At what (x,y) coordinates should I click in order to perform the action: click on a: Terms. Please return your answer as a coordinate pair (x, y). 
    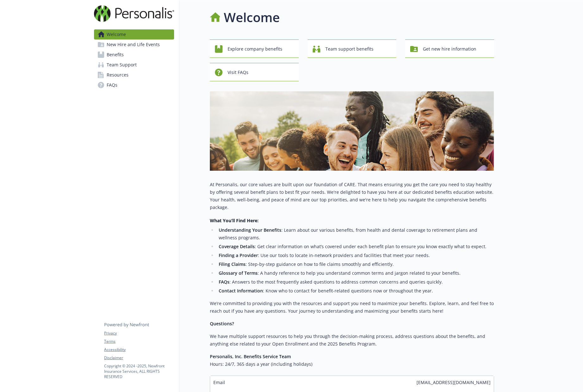
    Looking at the image, I should click on (139, 342).